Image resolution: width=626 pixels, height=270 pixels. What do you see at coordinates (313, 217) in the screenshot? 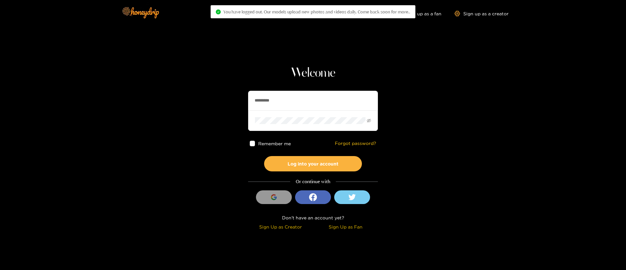
I see `div: Don't have an account yet?` at bounding box center [313, 217].